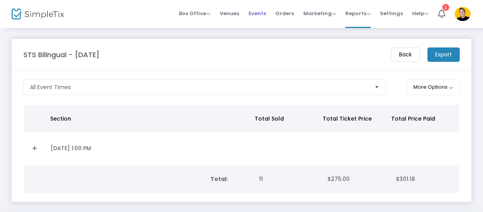  I want to click on span: Events, so click(257, 13).